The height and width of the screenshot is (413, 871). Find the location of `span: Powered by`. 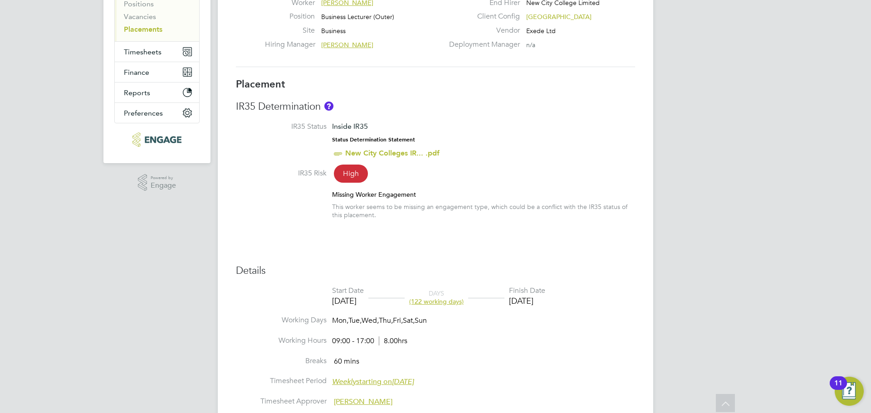

span: Powered by is located at coordinates (163, 178).